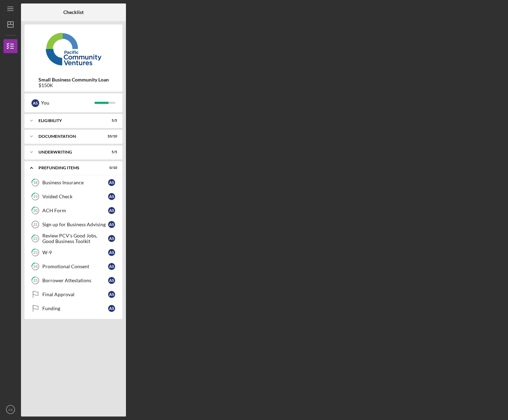  Describe the element at coordinates (73, 252) in the screenshot. I see `a: 23W-9AS` at that location.